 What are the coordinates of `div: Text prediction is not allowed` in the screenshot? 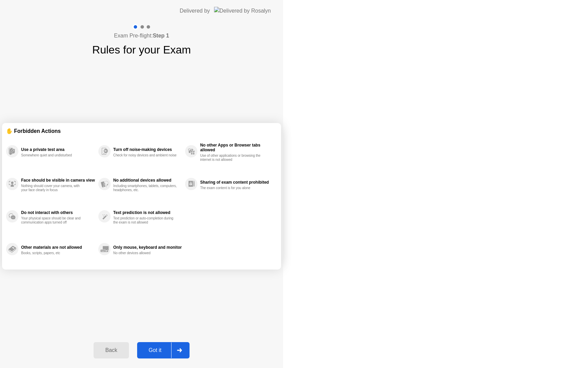 It's located at (147, 213).